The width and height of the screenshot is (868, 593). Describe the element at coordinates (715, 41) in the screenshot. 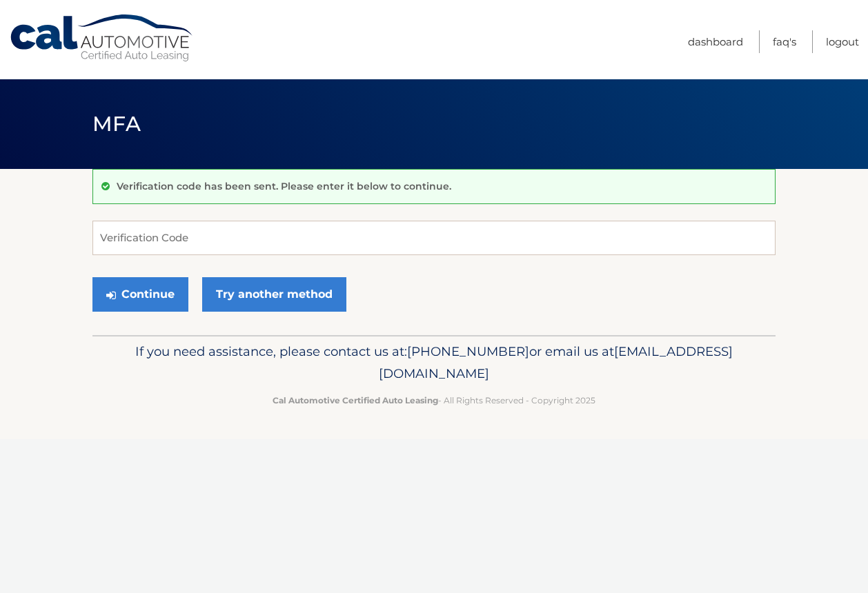

I see `a: Dashboard` at that location.